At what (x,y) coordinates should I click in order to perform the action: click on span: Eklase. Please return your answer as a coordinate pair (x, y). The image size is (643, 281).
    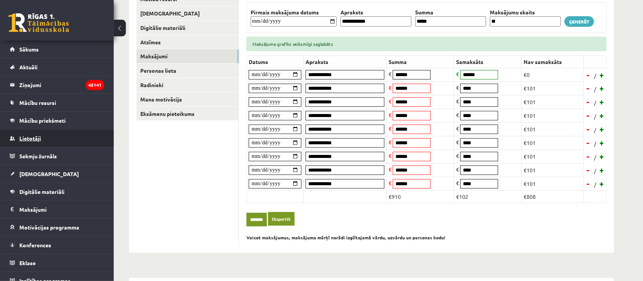
    Looking at the image, I should click on (27, 263).